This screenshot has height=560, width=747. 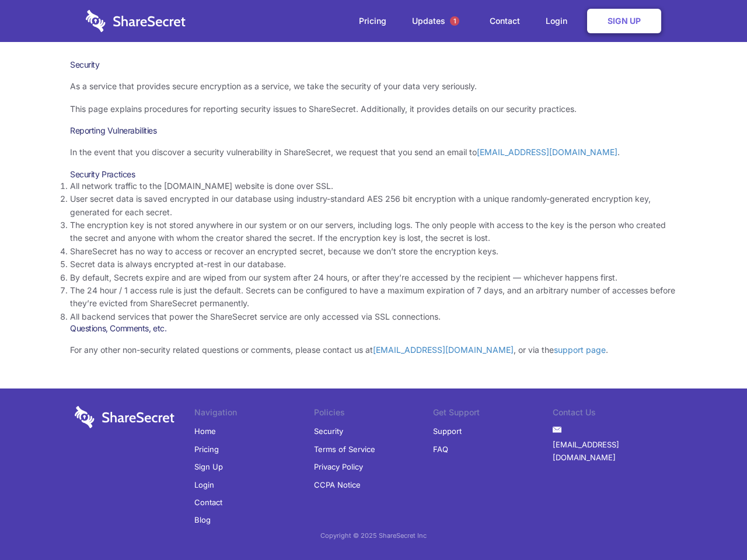 I want to click on p: This page explains procedures for reporting security issues to ShareSecret. Additionally, it prov..., so click(x=373, y=109).